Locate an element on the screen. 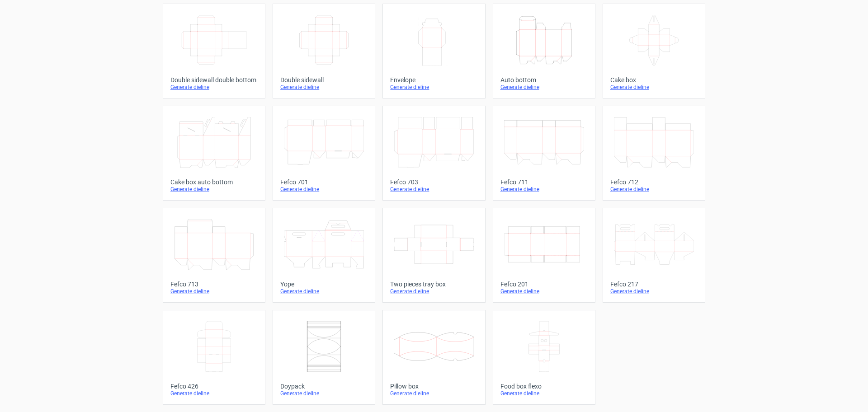 This screenshot has height=412, width=868. div: Fefco 711 is located at coordinates (544, 182).